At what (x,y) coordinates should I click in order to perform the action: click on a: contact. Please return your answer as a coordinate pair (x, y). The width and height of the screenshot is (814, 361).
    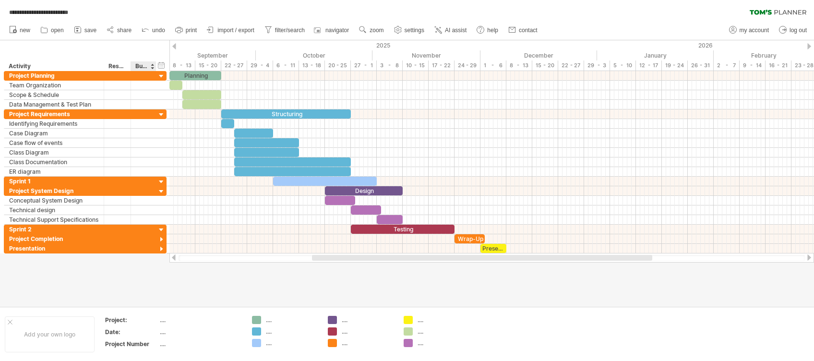
    Looking at the image, I should click on (523, 30).